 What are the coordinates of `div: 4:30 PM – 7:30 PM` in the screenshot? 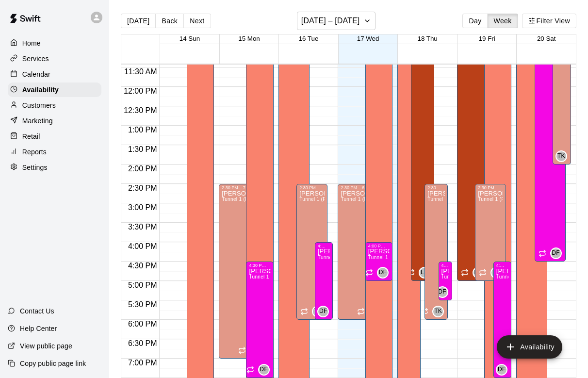 It's located at (259, 265).